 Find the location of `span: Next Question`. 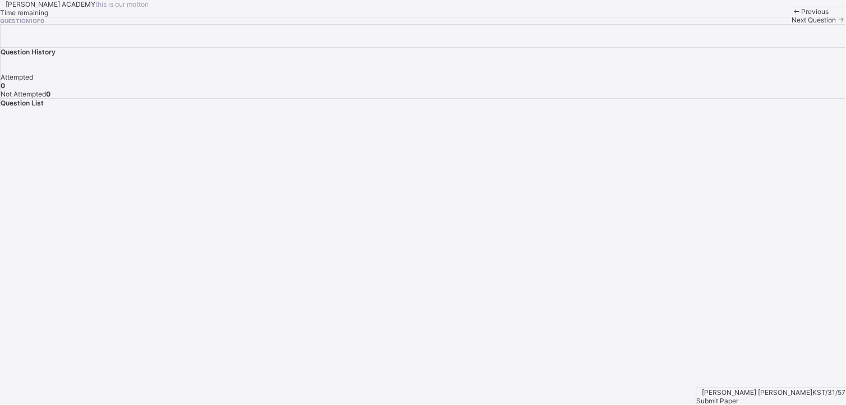

span: Next Question is located at coordinates (814, 20).